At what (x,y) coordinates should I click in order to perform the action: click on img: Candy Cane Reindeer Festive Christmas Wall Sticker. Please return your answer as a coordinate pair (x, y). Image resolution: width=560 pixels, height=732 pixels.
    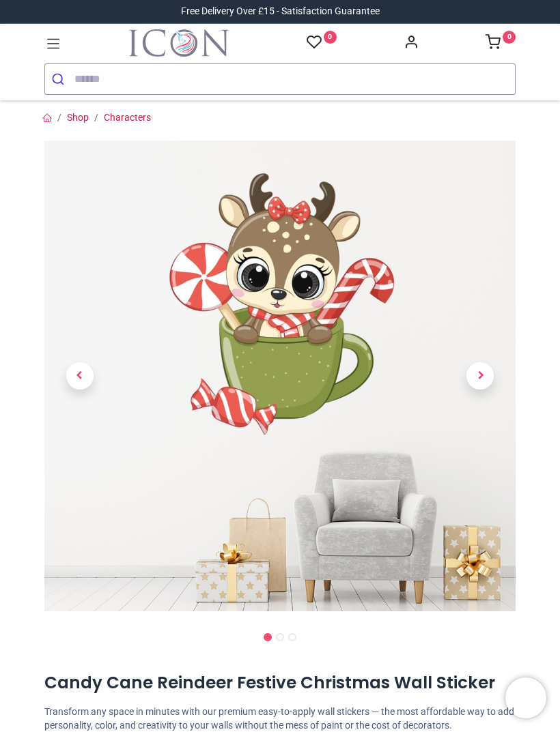
    Looking at the image, I should click on (280, 376).